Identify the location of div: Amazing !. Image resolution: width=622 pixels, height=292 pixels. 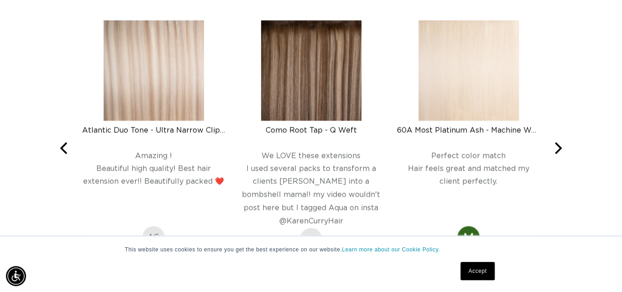
(153, 156).